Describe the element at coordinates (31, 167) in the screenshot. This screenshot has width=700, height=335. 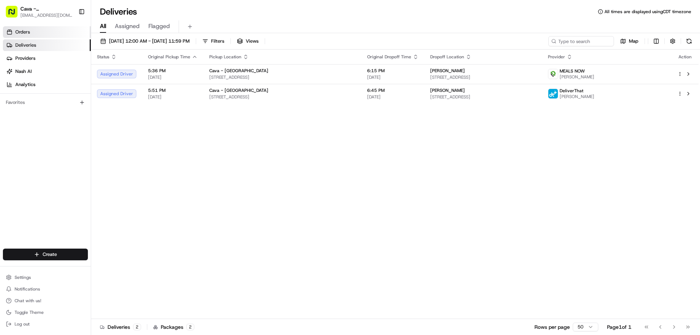
I see `a: 📗Knowledge Base` at that location.